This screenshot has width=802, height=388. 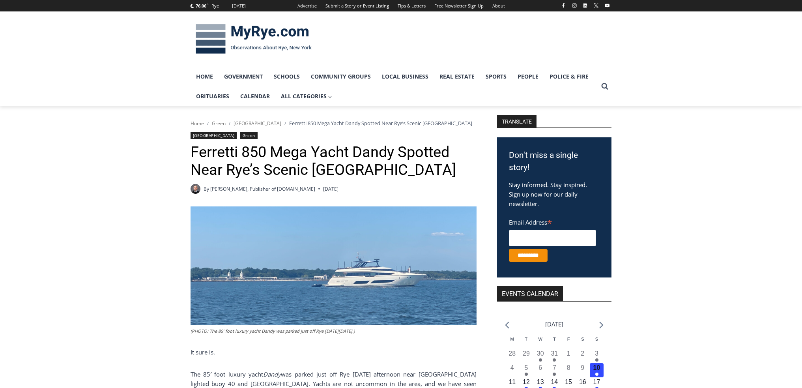 I want to click on a: Green, so click(x=249, y=135).